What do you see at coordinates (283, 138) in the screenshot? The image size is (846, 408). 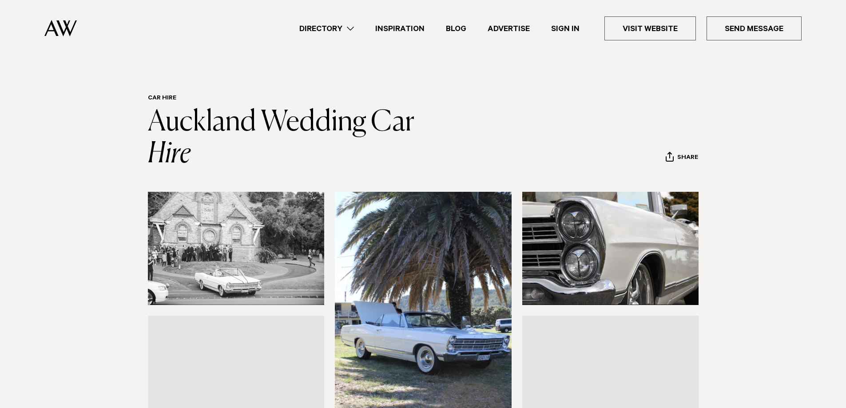 I see `a: Auckland Wedding Car Hire` at bounding box center [283, 138].